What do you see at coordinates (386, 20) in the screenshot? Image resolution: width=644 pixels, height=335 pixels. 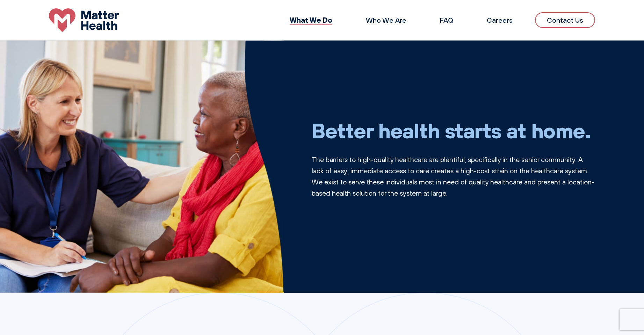 I see `a: Who We Are` at bounding box center [386, 20].